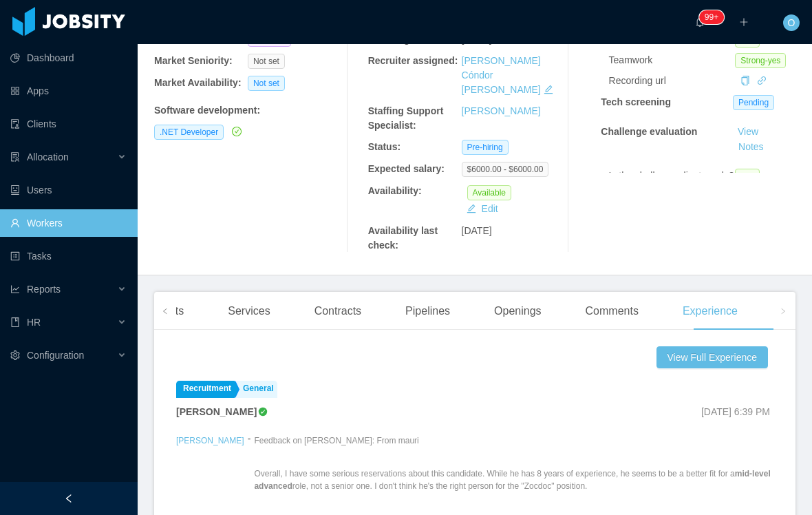  What do you see at coordinates (673, 81) in the screenshot?
I see `div: Recording url` at bounding box center [673, 81].